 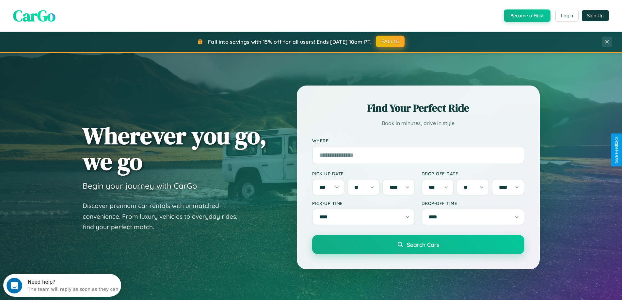 I want to click on div: Open Intercom Messenger, so click(x=62, y=11).